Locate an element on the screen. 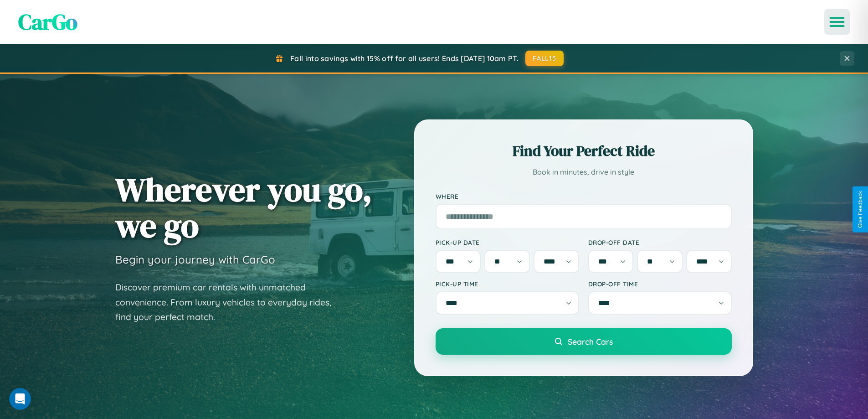  label: Drop-off Date is located at coordinates (660, 242).